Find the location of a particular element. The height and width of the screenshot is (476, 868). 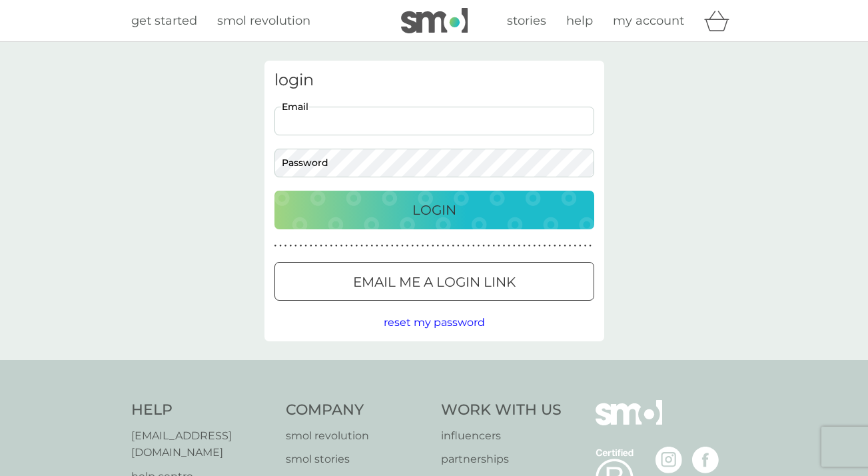

div: basket is located at coordinates (721, 21).